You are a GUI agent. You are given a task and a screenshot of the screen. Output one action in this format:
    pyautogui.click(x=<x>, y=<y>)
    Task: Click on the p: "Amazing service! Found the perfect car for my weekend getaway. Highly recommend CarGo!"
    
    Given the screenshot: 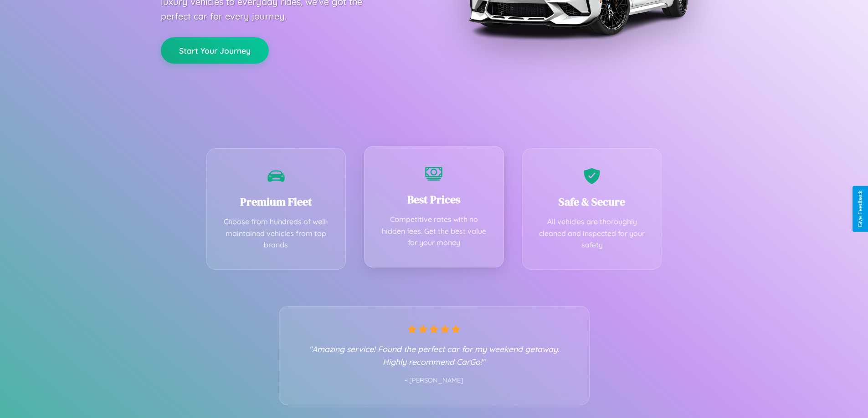 What is the action you would take?
    pyautogui.click(x=434, y=355)
    